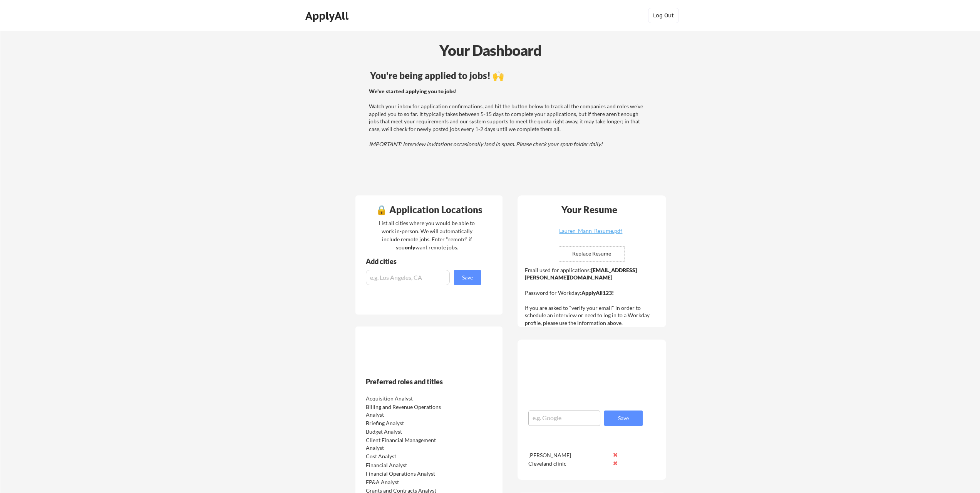 This screenshot has width=980, height=493. I want to click on div: Cleveland clinic, so click(569, 463).